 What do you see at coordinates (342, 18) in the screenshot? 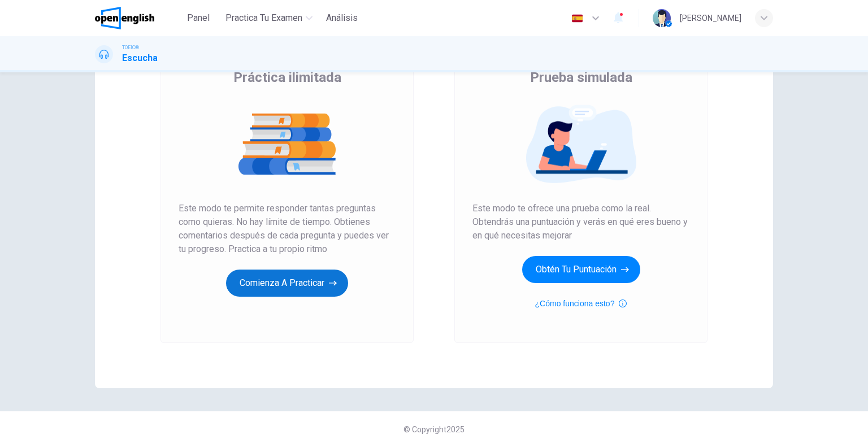
I see `button: Análisis` at bounding box center [342, 18].